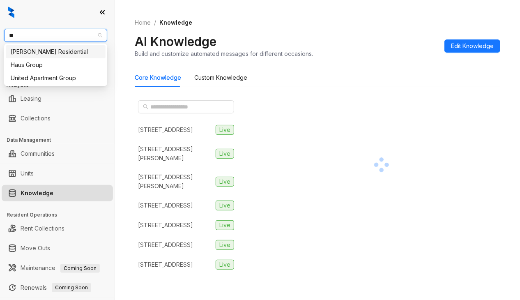 This screenshot has height=300, width=520. I want to click on a: Units, so click(27, 173).